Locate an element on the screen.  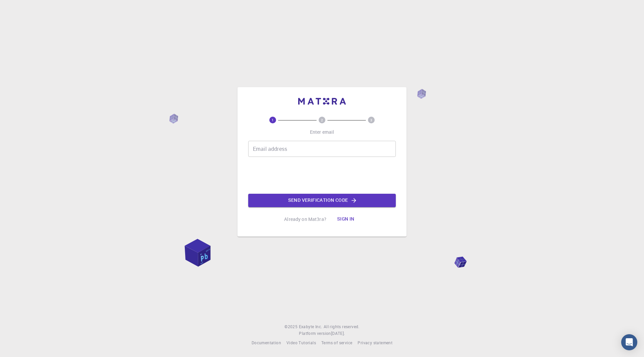
span: Platform version is located at coordinates (314, 333).